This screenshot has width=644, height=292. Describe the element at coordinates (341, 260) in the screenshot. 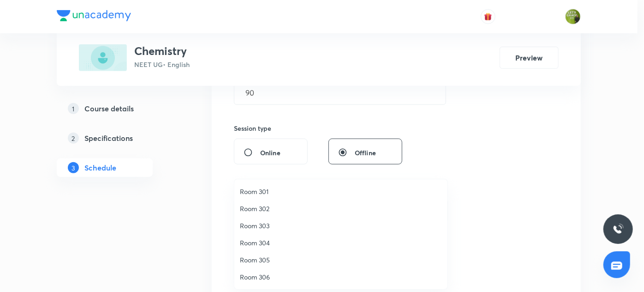

I see `span: Room 305` at that location.